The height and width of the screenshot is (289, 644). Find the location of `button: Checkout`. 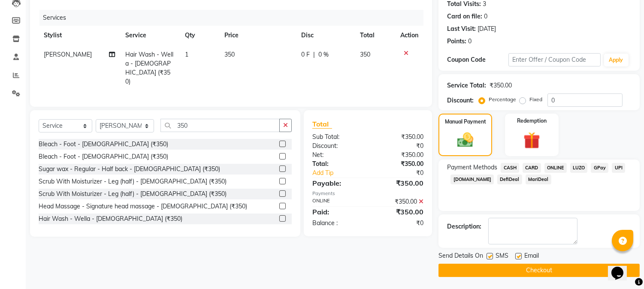

button: Checkout is located at coordinates (539, 270).